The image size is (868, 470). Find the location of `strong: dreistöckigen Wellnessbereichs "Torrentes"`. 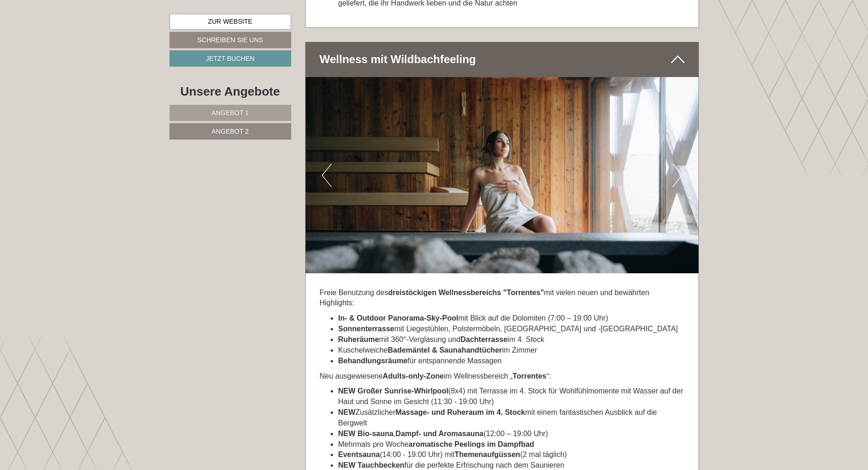

strong: dreistöckigen Wellnessbereichs "Torrentes" is located at coordinates (467, 292).